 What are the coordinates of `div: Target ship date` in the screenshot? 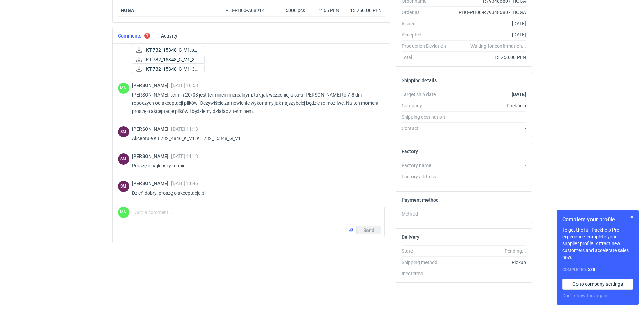 It's located at (427, 94).